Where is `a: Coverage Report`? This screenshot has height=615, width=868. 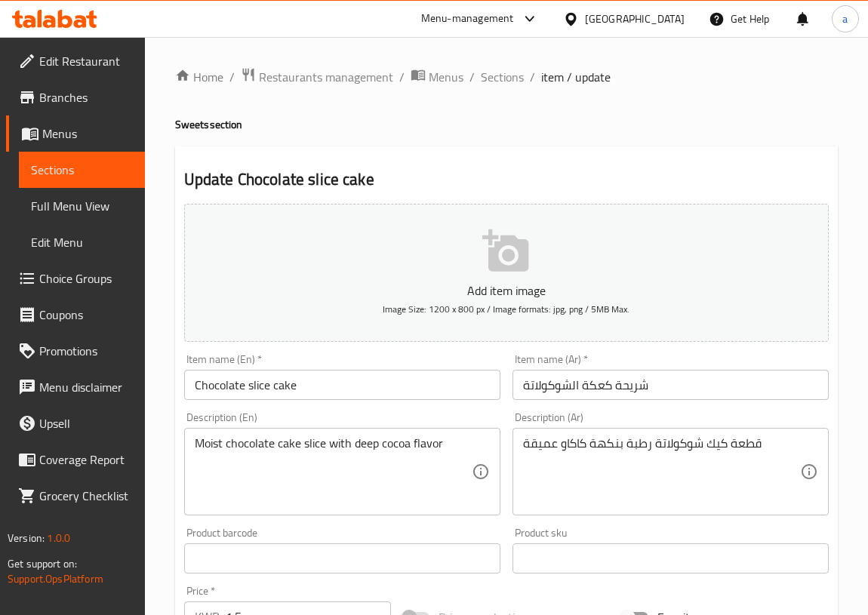
a: Coverage Report is located at coordinates (75, 459).